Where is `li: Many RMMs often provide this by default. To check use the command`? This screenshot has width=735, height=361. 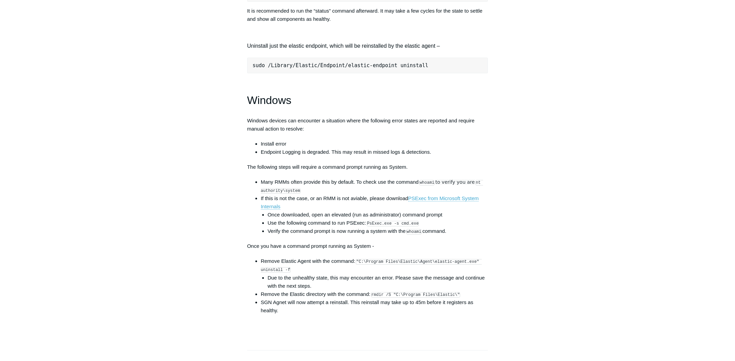
li: Many RMMs often provide this by default. To check use the command is located at coordinates (374, 186).